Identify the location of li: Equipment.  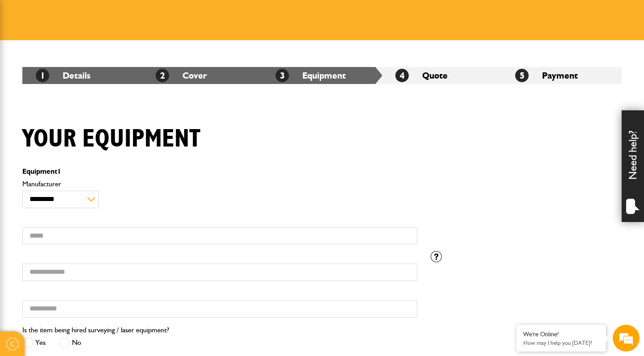
(322, 76).